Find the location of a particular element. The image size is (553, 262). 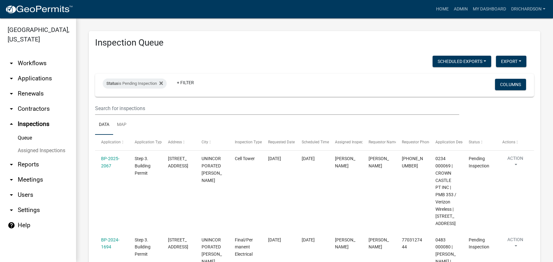

span: Application is located at coordinates (111, 142).